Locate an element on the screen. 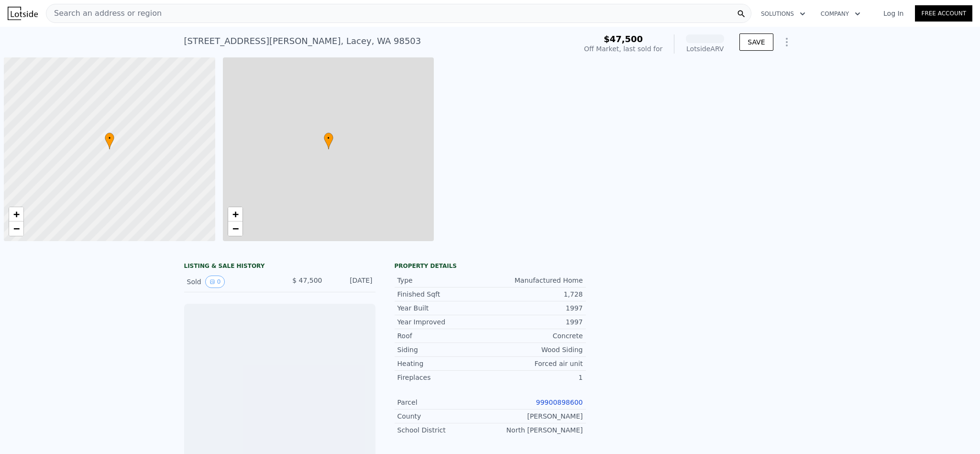  button: Show Options is located at coordinates (786, 42).